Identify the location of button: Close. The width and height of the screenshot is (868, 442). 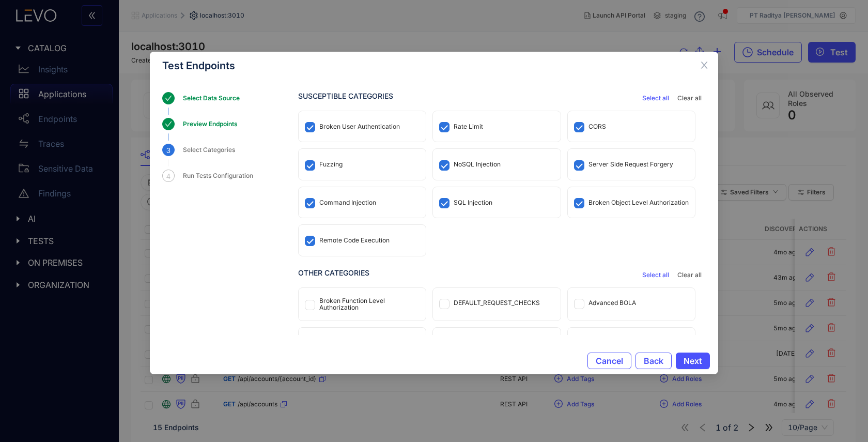
(704, 66).